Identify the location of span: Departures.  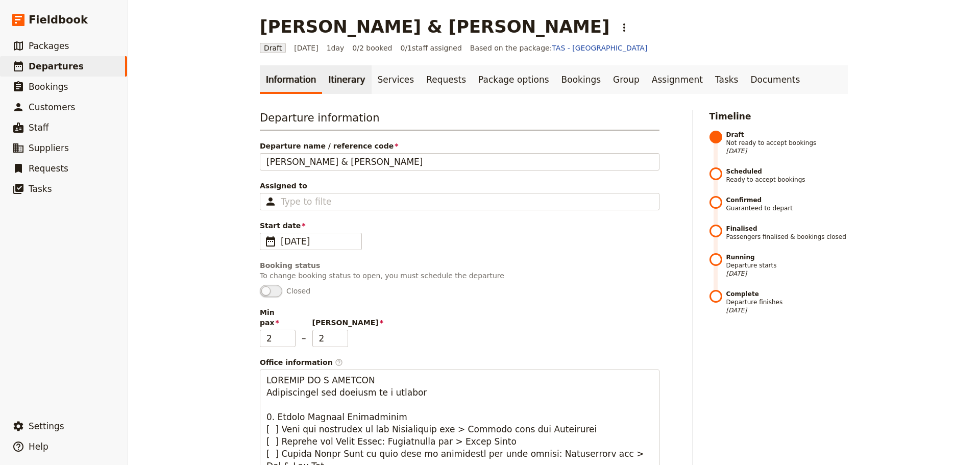
(56, 67).